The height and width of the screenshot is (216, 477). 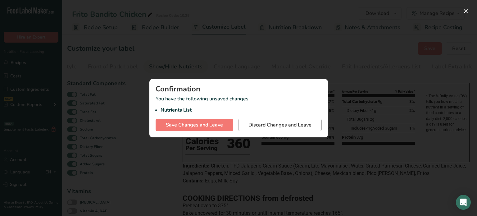 What do you see at coordinates (194, 125) in the screenshot?
I see `span: Save Changes and Leave` at bounding box center [194, 125].